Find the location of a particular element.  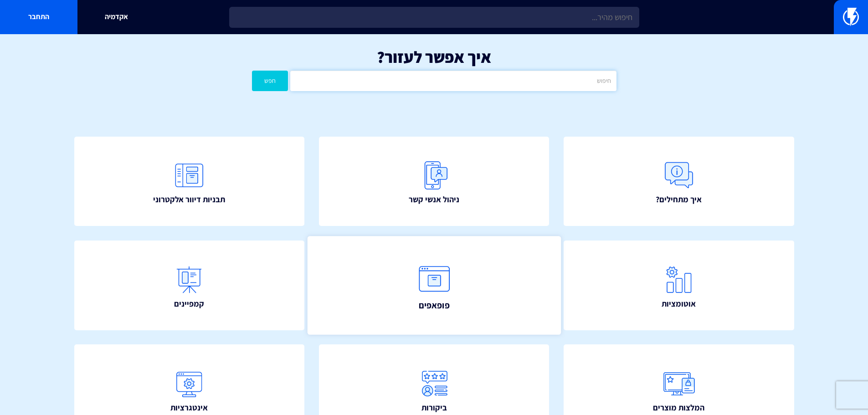

input: חיפוש מהיר... is located at coordinates (434, 17).